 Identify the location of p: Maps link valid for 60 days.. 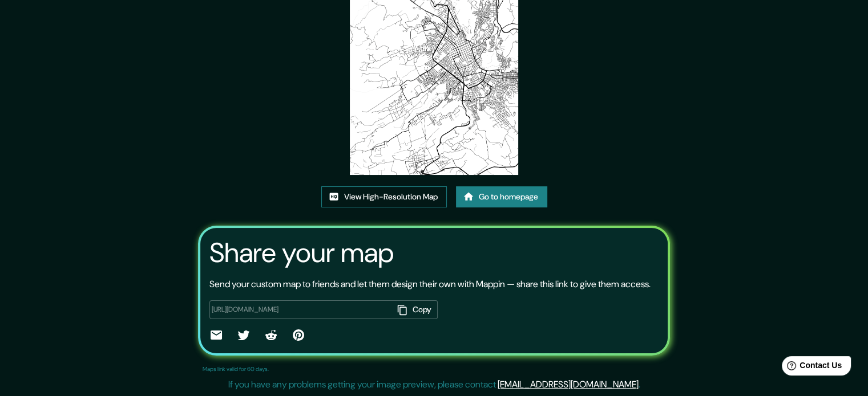
(235, 368).